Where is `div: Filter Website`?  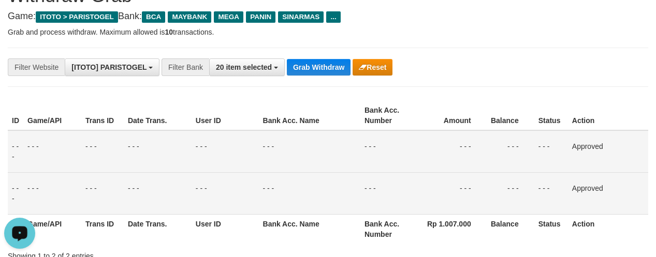
div: Filter Website is located at coordinates (36, 67).